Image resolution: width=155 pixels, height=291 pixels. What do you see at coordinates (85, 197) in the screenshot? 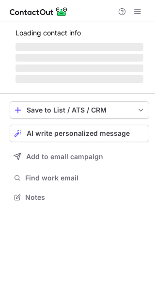
I see `span: Notes` at bounding box center [85, 197].